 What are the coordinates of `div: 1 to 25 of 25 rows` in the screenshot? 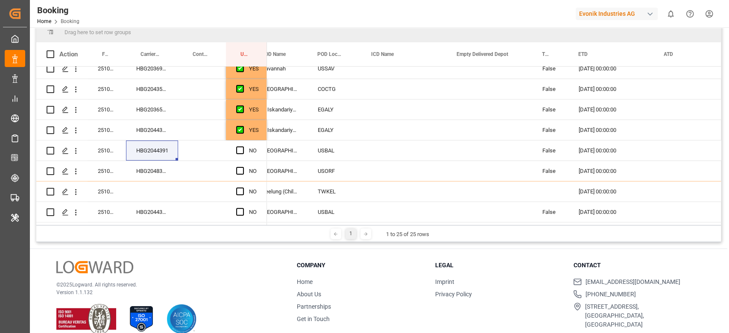 It's located at (407, 234).